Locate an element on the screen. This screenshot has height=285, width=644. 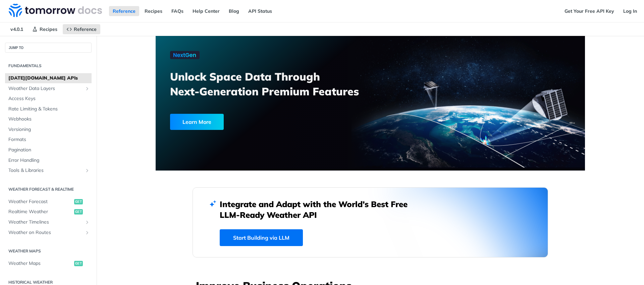
button: Show subpages for Weather on Routes is located at coordinates (87, 233).